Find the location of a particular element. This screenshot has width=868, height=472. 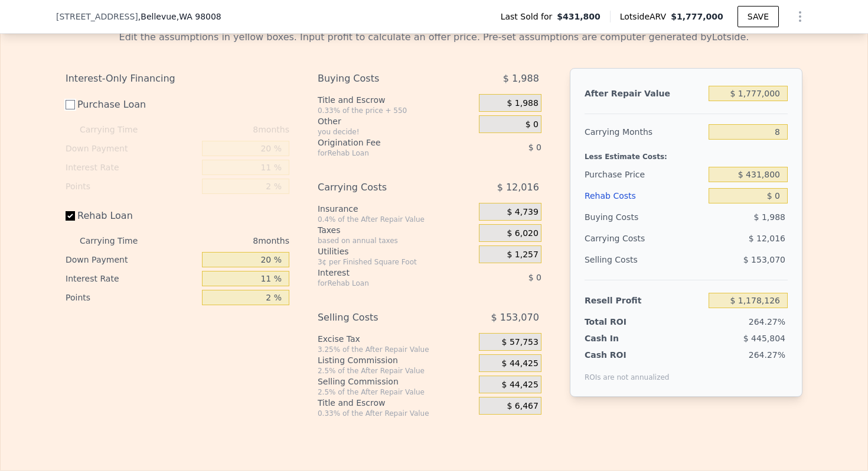

label: Rehab Loan is located at coordinates (131, 216).